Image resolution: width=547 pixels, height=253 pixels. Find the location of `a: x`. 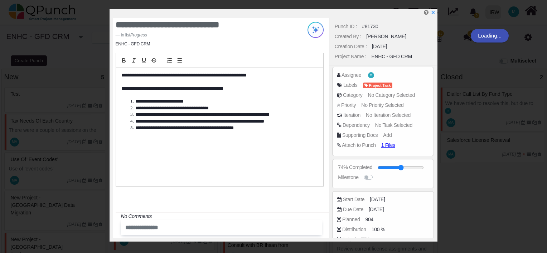

a: x is located at coordinates (433, 13).